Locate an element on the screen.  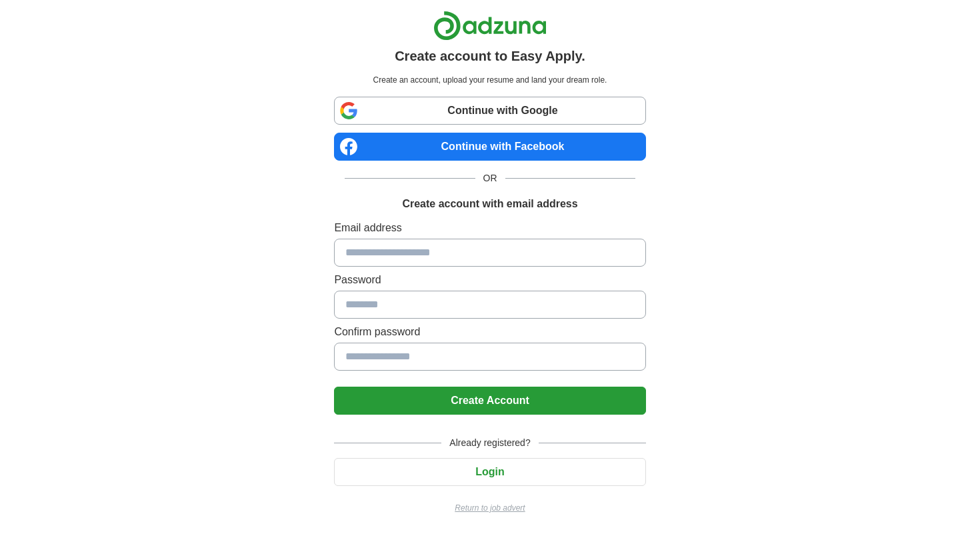
label: Email address is located at coordinates (489, 229).